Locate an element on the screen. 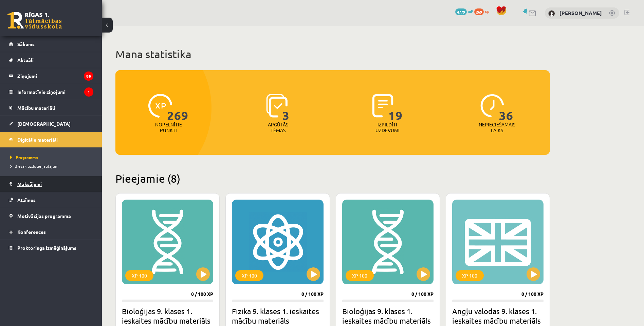  span: Biežāk uzdotie jautājumi is located at coordinates (34, 166).